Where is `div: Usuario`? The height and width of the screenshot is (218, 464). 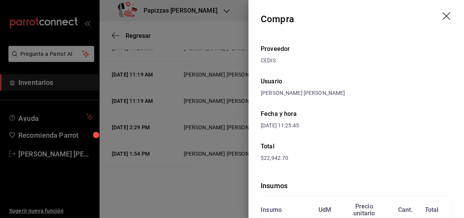 div: Usuario is located at coordinates (356, 82).